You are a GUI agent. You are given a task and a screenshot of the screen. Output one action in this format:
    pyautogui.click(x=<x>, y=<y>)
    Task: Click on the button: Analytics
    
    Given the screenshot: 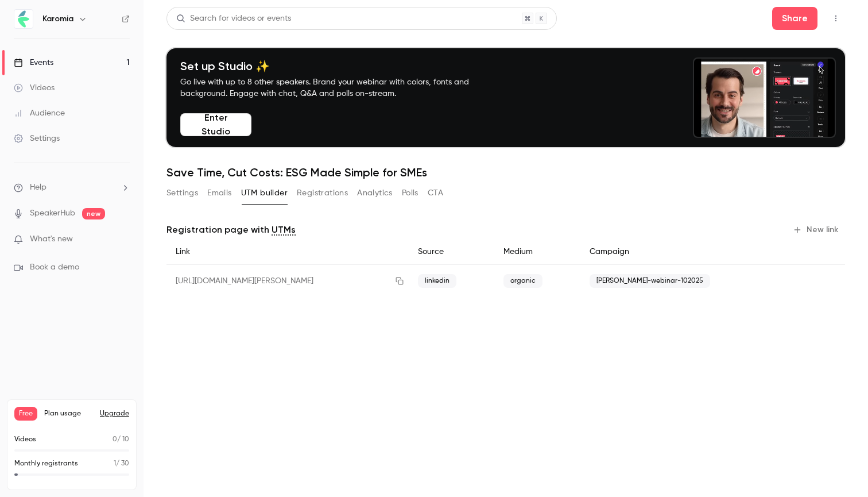 What is the action you would take?
    pyautogui.click(x=375, y=193)
    